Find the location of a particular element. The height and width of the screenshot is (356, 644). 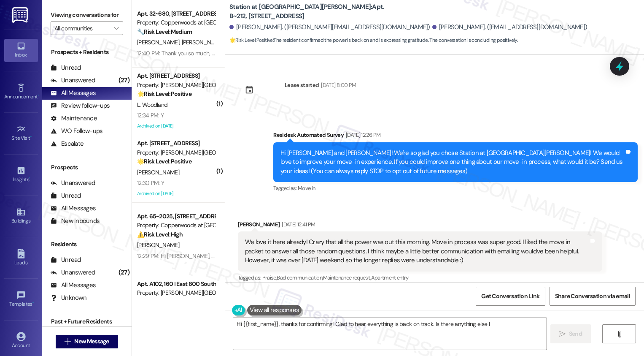

label: Viewing conversations for is located at coordinates (87, 15).